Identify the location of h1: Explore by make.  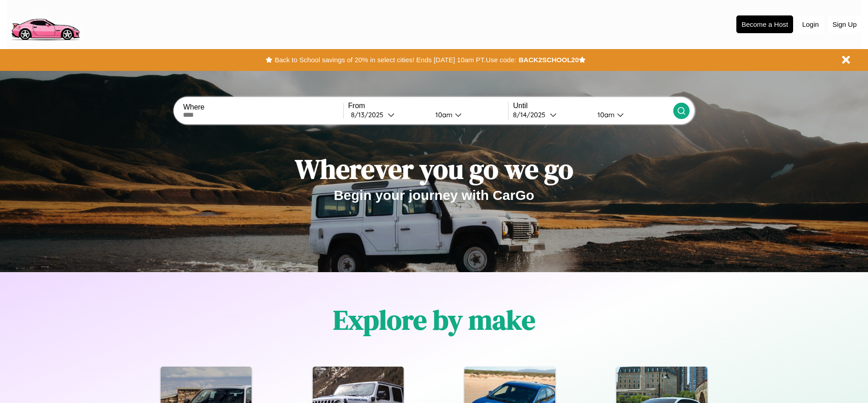
(434, 319).